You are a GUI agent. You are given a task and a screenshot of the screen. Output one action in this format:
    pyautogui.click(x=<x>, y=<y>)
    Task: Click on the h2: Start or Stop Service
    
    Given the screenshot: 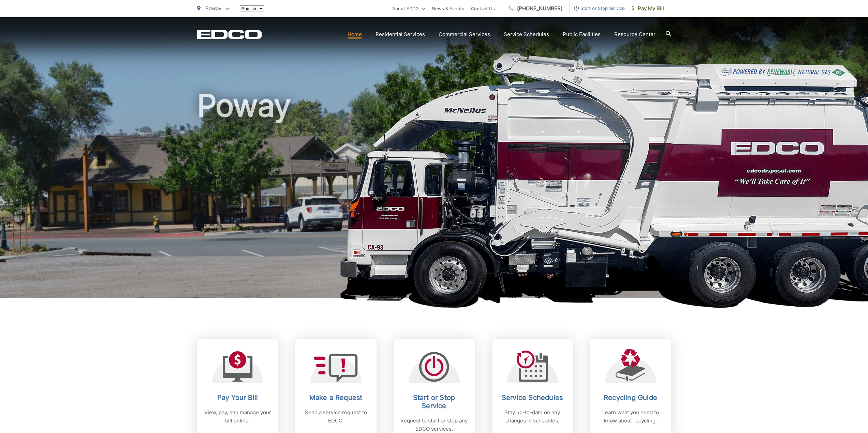 What is the action you would take?
    pyautogui.click(x=434, y=402)
    